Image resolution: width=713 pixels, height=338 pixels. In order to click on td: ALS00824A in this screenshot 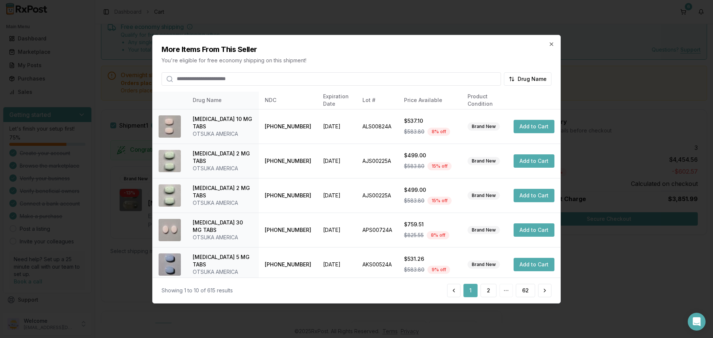, I will do `click(377, 126)`.